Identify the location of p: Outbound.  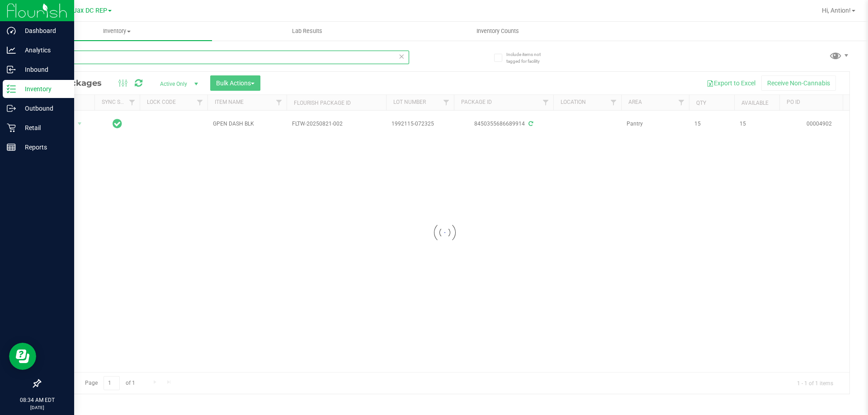
(43, 109).